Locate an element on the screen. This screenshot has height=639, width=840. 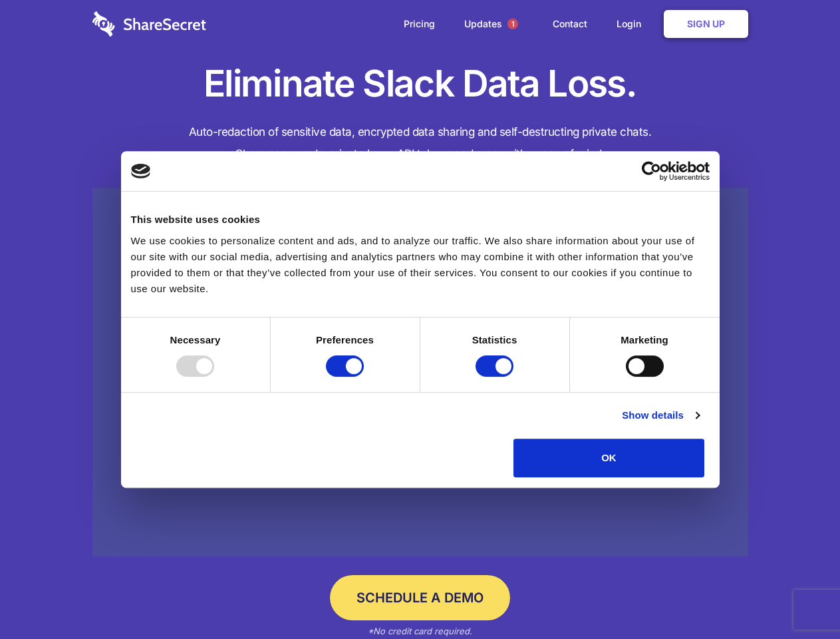
a: Login is located at coordinates (632, 24).